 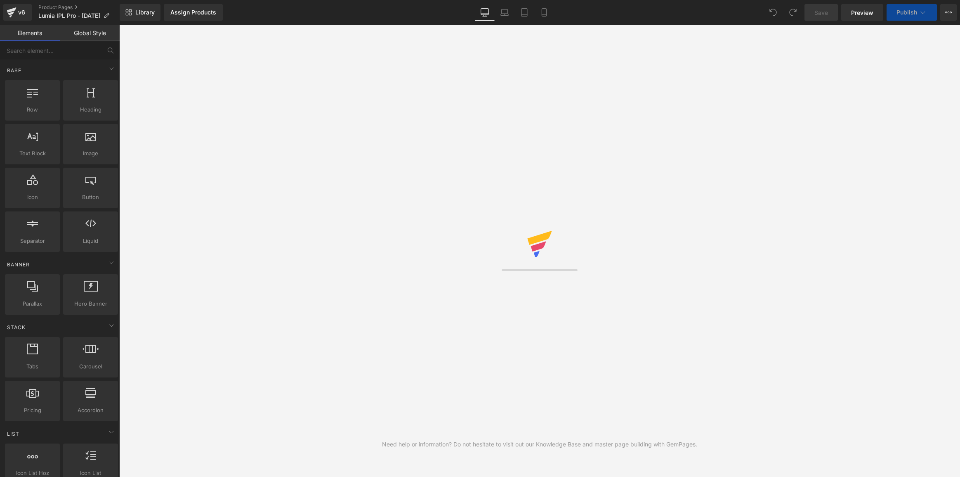 What do you see at coordinates (90, 33) in the screenshot?
I see `a: Global Style` at bounding box center [90, 33].